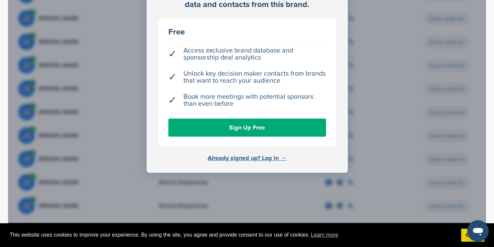 This screenshot has height=247, width=494. What do you see at coordinates (247, 128) in the screenshot?
I see `a: Sign Up Free` at bounding box center [247, 128].